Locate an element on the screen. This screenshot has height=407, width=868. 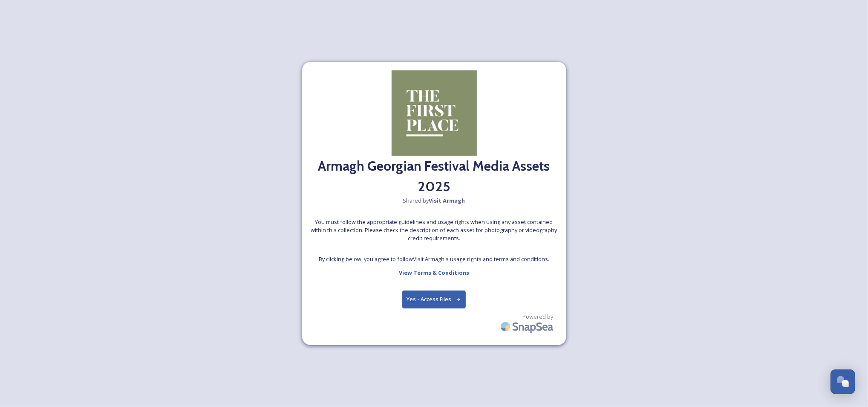
a: View Terms & Conditions is located at coordinates (434, 273).